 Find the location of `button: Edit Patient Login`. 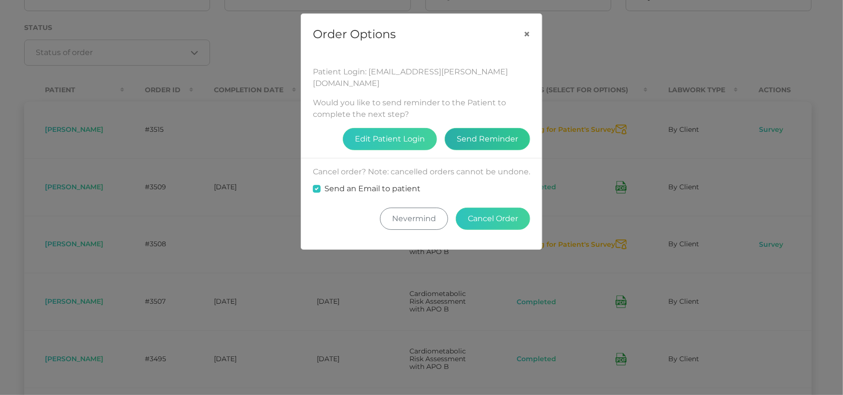

button: Edit Patient Login is located at coordinates (390, 139).